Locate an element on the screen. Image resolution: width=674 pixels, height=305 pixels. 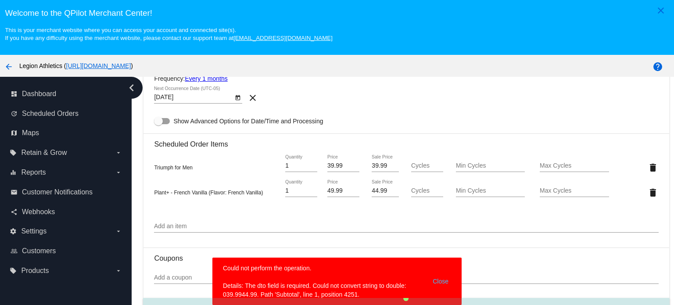
span: Legion Athletics ( ) is located at coordinates (76, 66).